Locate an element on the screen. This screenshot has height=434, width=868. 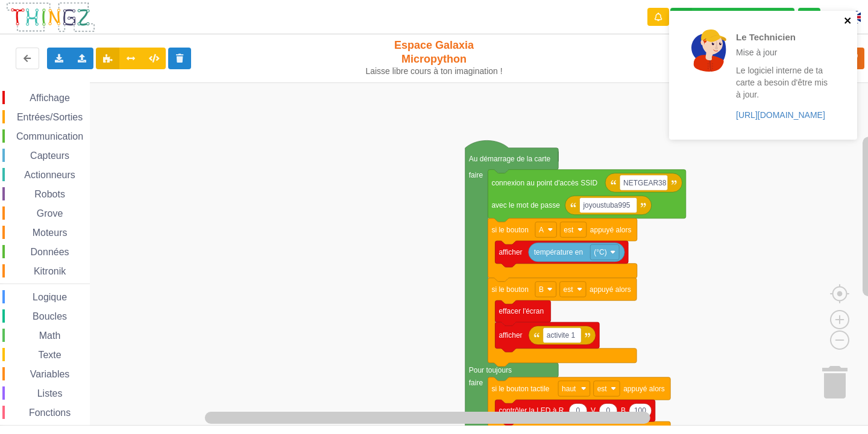
span: Grove is located at coordinates (50, 213).